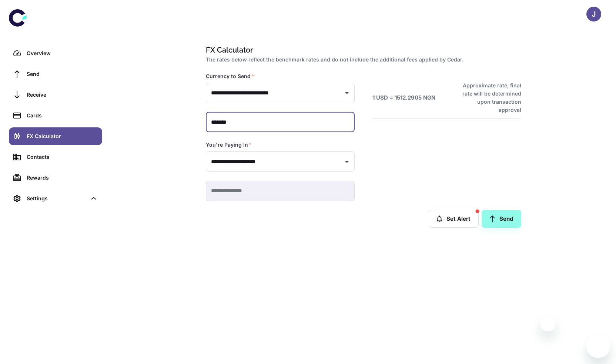  I want to click on h1: FX Calculator, so click(362, 50).